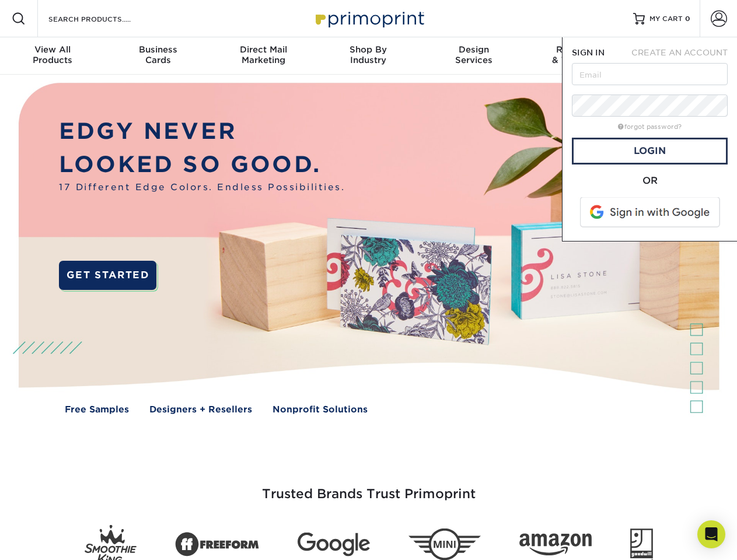  What do you see at coordinates (641, 544) in the screenshot?
I see `img: Goodwill` at bounding box center [641, 544].